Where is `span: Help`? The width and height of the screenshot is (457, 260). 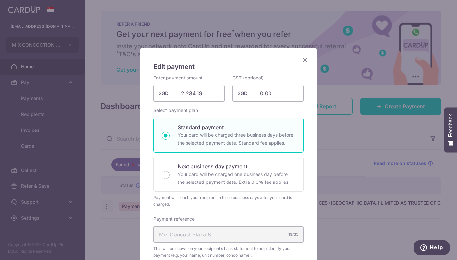
span: Help is located at coordinates (22, 8).